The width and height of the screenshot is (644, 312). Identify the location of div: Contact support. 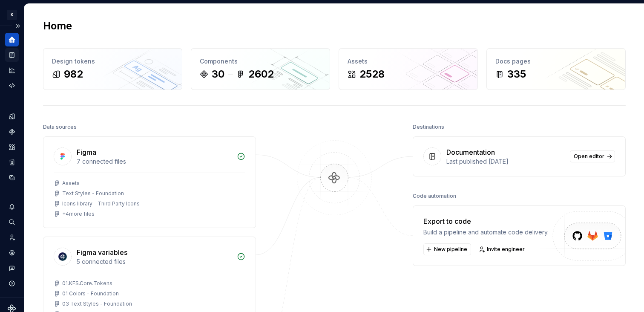
(12, 268).